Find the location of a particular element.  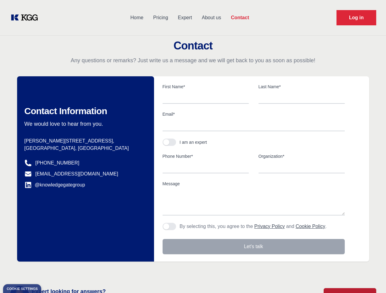

button: Let's talk is located at coordinates (254, 247).